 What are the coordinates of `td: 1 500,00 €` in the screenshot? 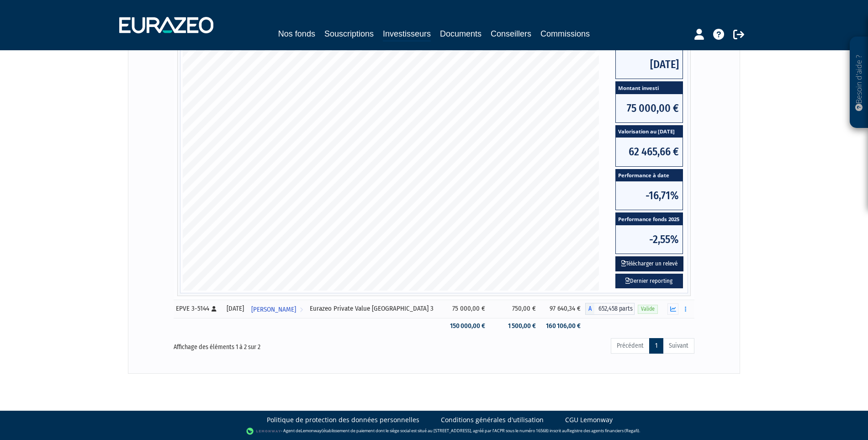 It's located at (515, 326).